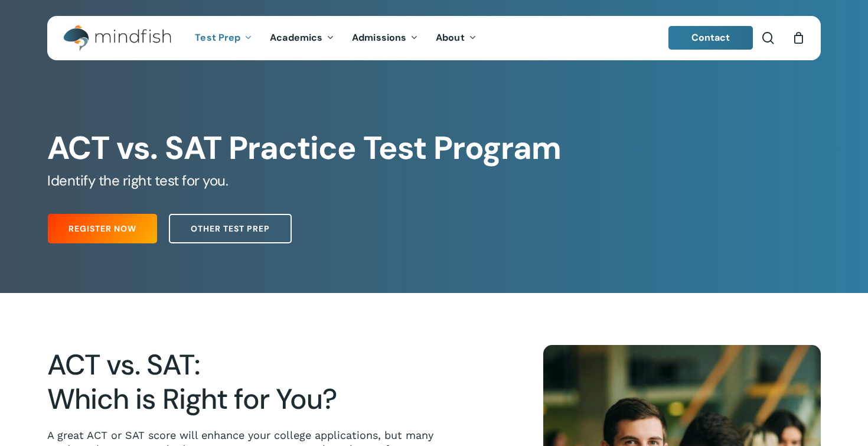 The image size is (868, 446). I want to click on span: About, so click(450, 37).